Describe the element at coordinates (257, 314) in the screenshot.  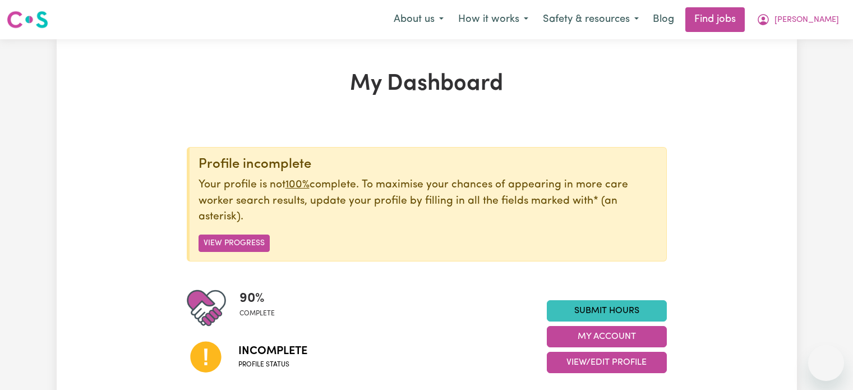
I see `span: complete` at that location.